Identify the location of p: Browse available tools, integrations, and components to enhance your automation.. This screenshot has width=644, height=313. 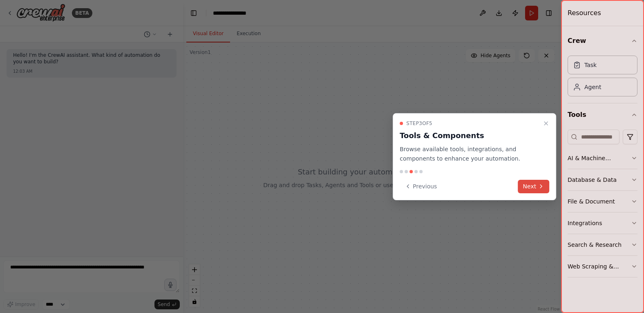
(469, 154).